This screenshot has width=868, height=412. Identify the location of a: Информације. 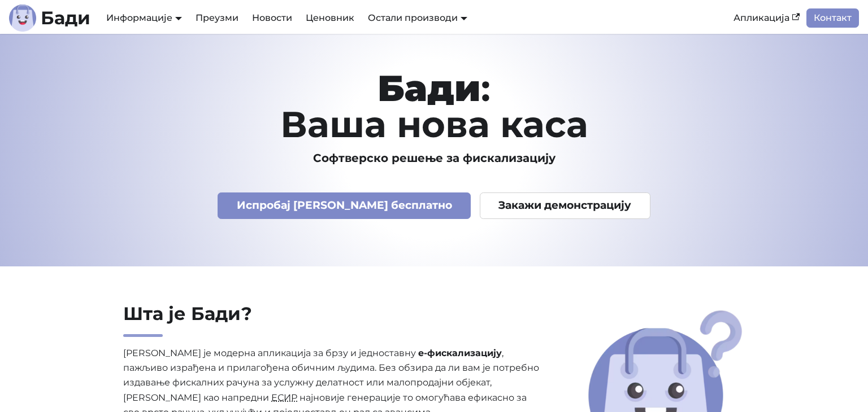
(144, 17).